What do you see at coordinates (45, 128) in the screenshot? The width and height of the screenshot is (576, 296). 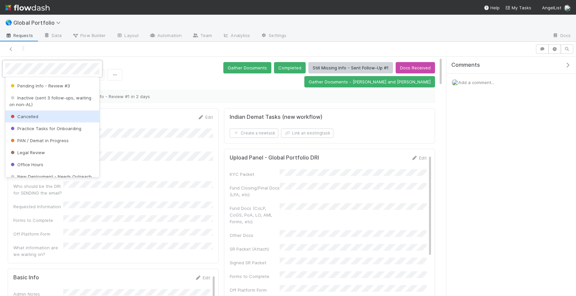 I see `span: Practice Tasks for Onboarding` at bounding box center [45, 128].